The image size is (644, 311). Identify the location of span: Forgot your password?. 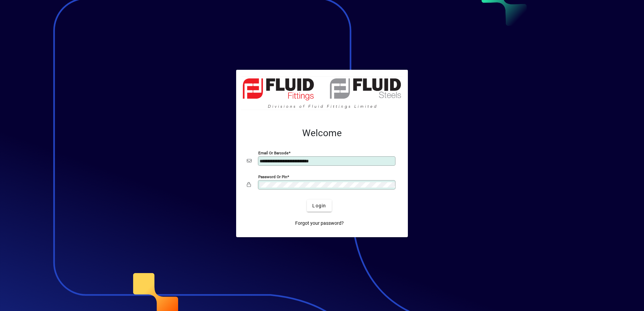
(319, 223).